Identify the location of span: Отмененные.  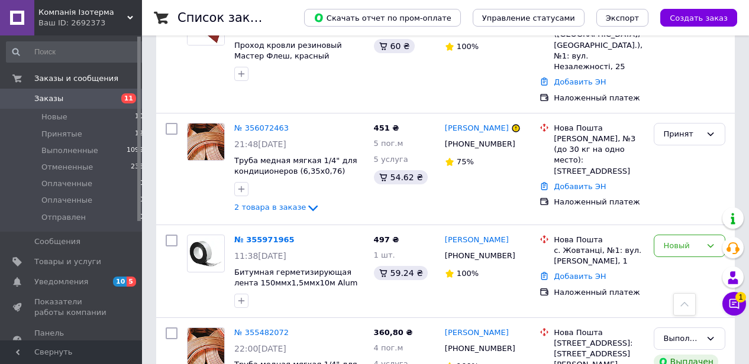
(67, 167).